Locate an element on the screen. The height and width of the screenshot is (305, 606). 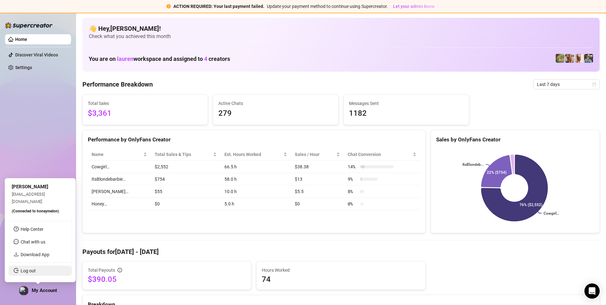
span: 14 % is located at coordinates (353, 167).